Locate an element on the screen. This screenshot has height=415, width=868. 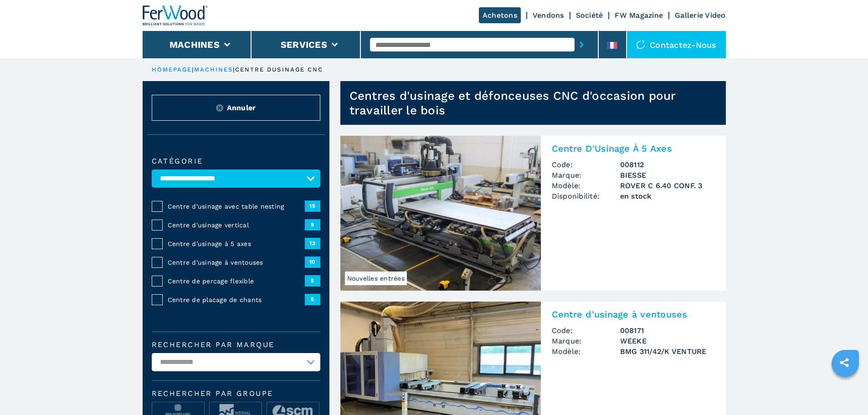
h3: WEEKE is located at coordinates (668, 341).